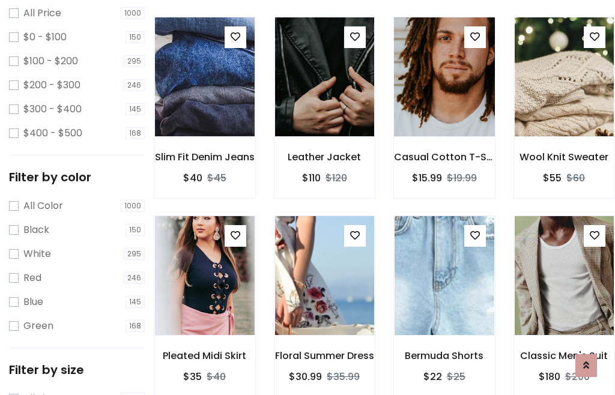  I want to click on label: All Price, so click(42, 13).